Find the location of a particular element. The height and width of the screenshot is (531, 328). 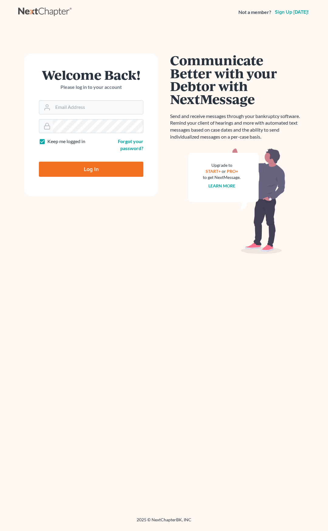

p: Please log in to your account is located at coordinates (91, 87).